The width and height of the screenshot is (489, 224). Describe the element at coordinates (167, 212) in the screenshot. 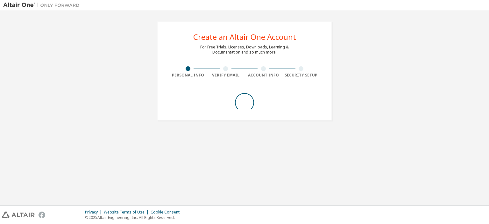

I see `div: Cookie Consent` at that location.